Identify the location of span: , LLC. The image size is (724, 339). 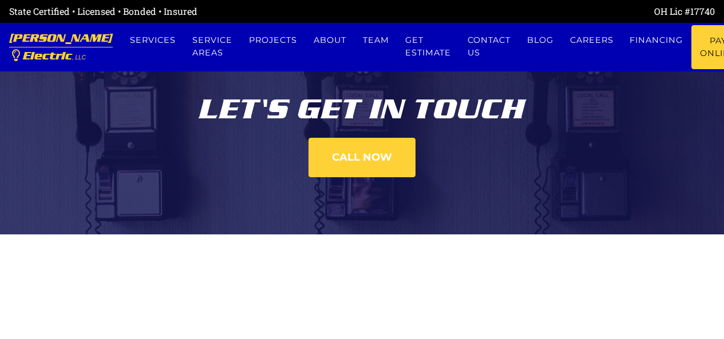
(79, 57).